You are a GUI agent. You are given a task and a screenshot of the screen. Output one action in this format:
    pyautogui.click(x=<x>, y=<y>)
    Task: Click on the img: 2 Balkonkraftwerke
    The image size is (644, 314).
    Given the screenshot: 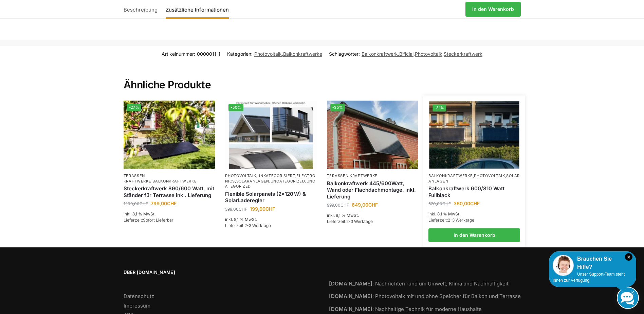 What is the action you would take?
    pyautogui.click(x=474, y=135)
    